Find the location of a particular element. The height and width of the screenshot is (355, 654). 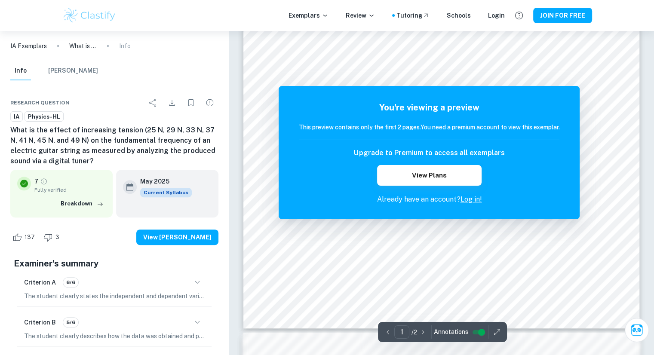

a: Grade fully verified is located at coordinates (44, 182).